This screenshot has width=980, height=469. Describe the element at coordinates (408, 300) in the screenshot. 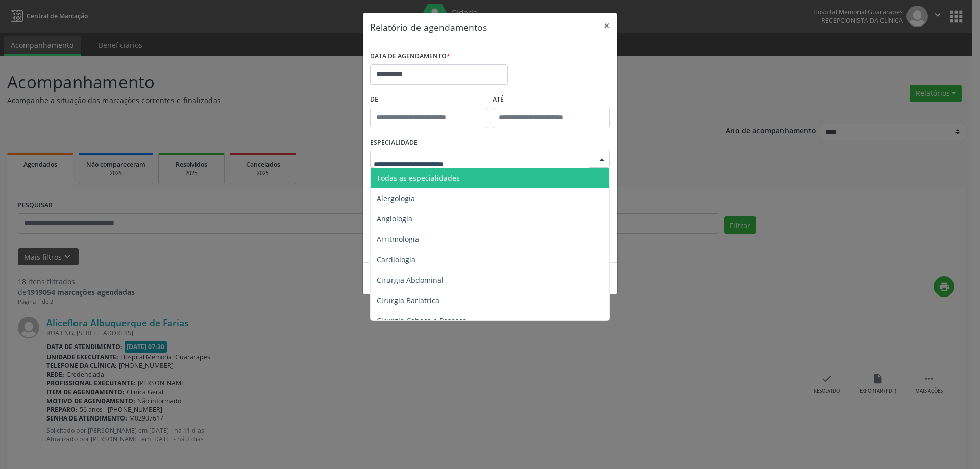

I see `span: Cirurgia Bariatrica` at that location.